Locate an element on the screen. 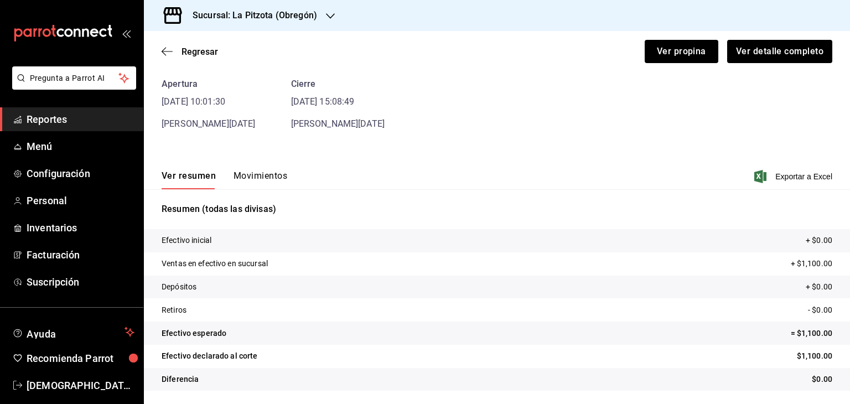  button: open_drawer_menu is located at coordinates (126, 33).